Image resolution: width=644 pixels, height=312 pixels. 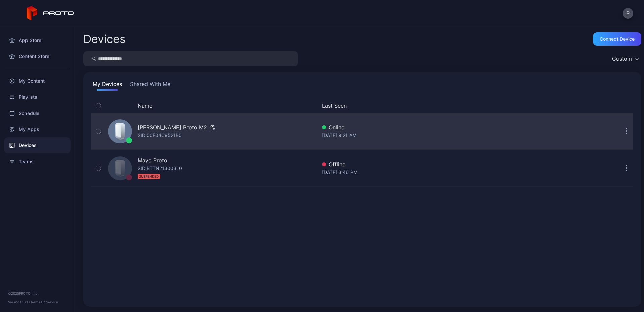 I want to click on div: Playlists, so click(x=37, y=97).